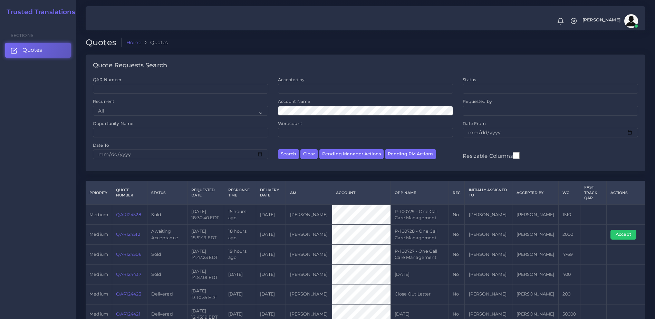 This screenshot has width=655, height=319. Describe the element at coordinates (309, 193) in the screenshot. I see `th: AM` at that location.